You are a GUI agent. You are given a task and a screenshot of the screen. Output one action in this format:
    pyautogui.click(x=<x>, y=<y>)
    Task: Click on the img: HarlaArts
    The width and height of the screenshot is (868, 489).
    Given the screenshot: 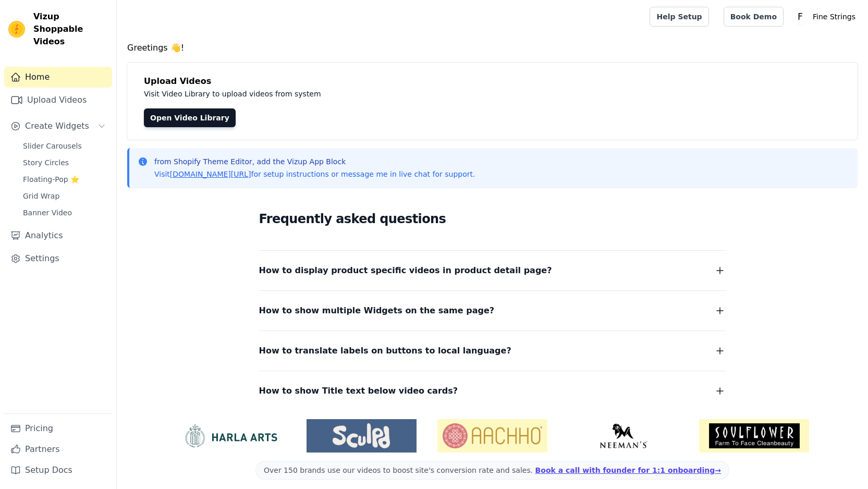 What is the action you would take?
    pyautogui.click(x=231, y=436)
    